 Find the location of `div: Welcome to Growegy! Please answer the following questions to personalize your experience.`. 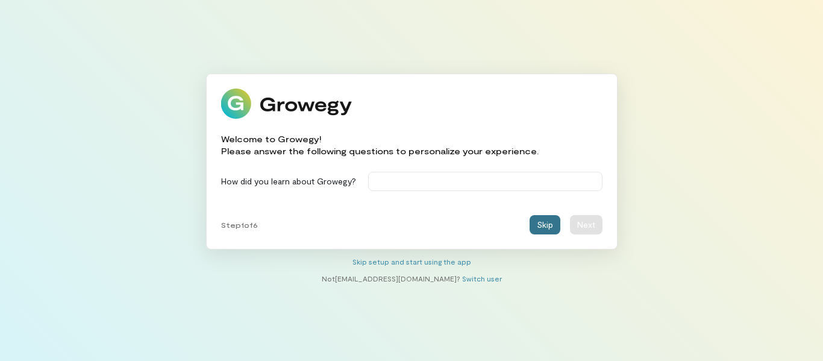

div: Welcome to Growegy! Please answer the following questions to personalize your experience. is located at coordinates (380, 145).